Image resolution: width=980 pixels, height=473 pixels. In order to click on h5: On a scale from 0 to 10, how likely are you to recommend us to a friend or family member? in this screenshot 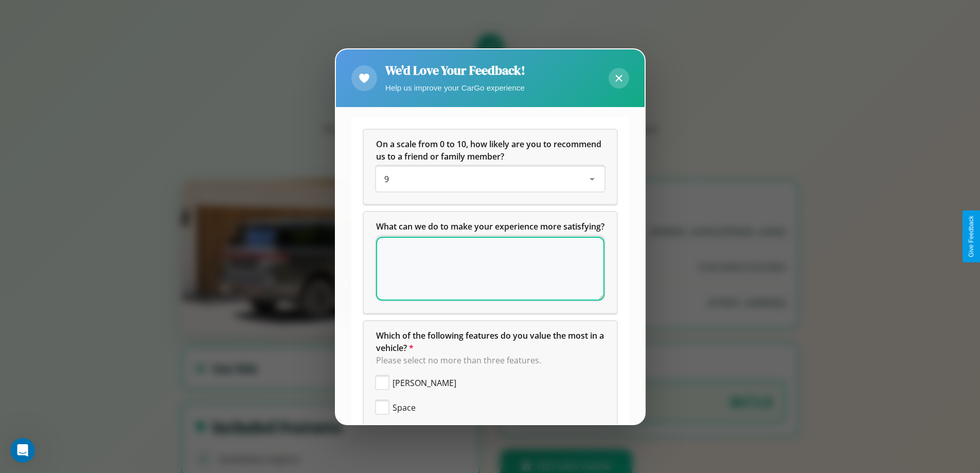, I will do `click(491, 150)`.